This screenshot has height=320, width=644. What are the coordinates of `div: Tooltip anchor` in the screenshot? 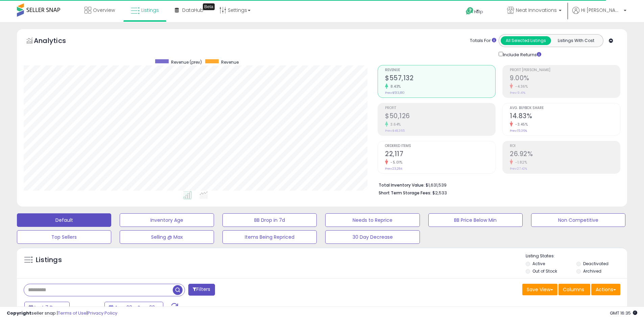 It's located at (209, 7).